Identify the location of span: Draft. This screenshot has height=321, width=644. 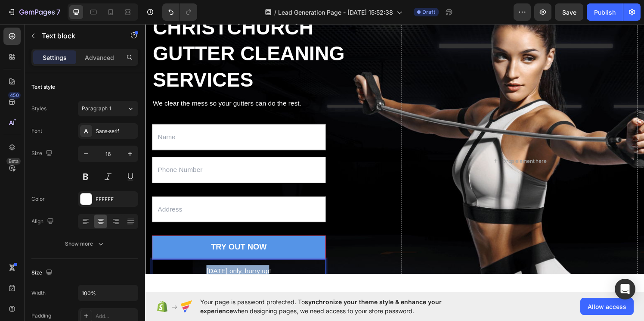
(429, 12).